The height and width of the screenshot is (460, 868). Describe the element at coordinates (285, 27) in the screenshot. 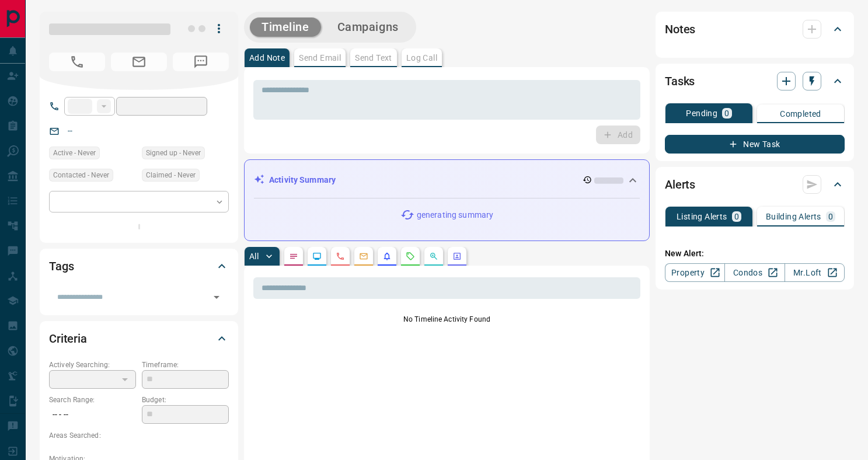

I see `button: Timeline` at that location.